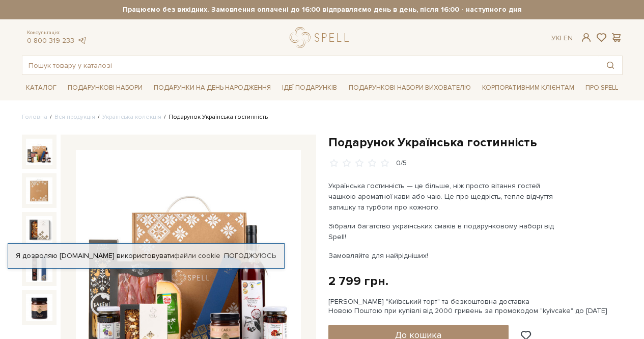 The width and height of the screenshot is (644, 339). What do you see at coordinates (447, 255) in the screenshot?
I see `p: Замовляйте для найрідніших!` at bounding box center [447, 255].